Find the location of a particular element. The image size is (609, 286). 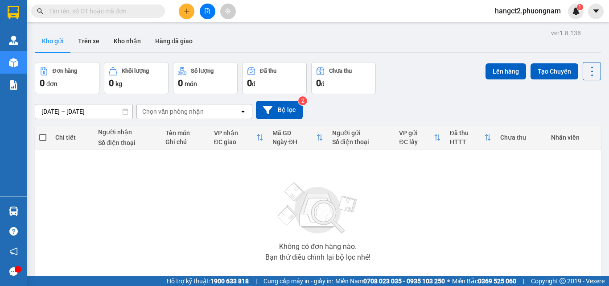

div: Khối lượng is located at coordinates (135, 71).